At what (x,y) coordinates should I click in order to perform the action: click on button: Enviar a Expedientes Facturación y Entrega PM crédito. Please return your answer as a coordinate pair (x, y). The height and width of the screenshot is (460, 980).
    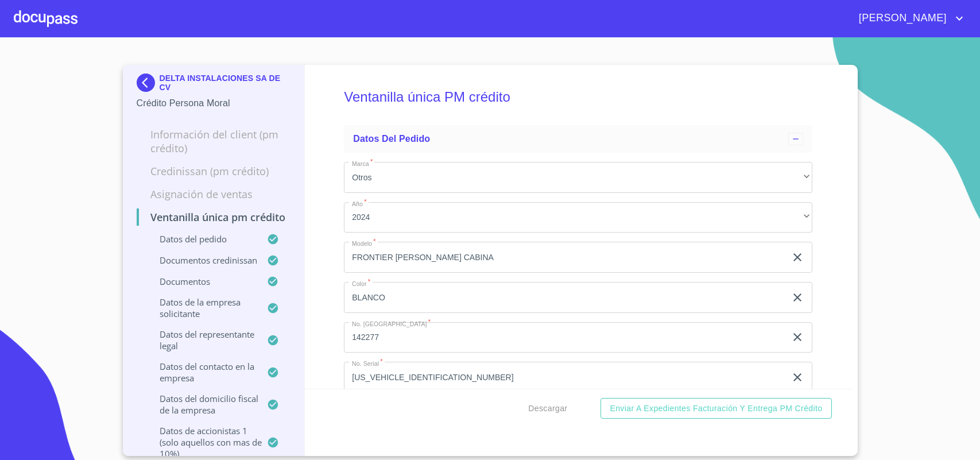
    Looking at the image, I should click on (716, 408).